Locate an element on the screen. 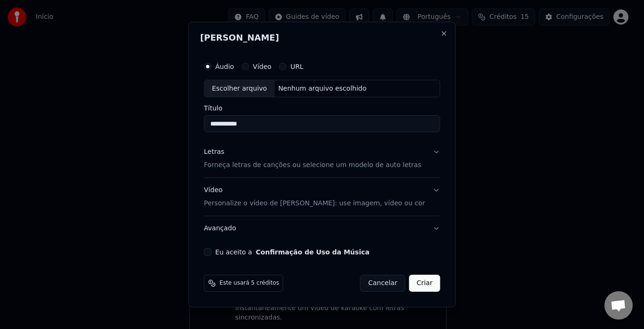 The height and width of the screenshot is (329, 644). div: Escolher arquivo is located at coordinates (240, 88).